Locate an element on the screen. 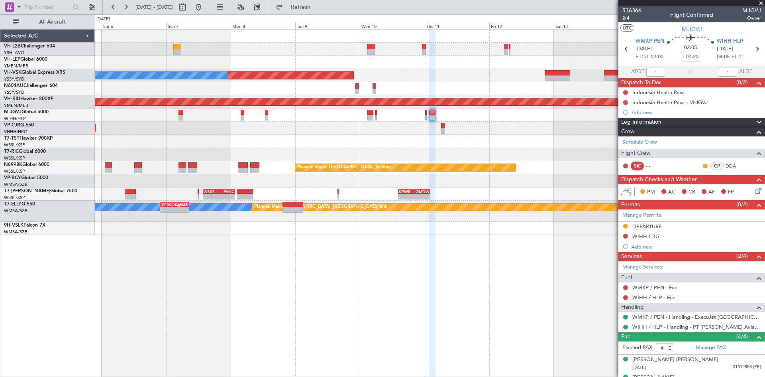  span: Leg Information is located at coordinates (641, 122).